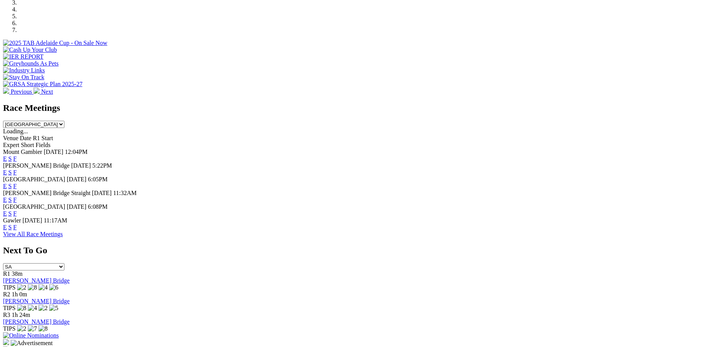  What do you see at coordinates (26, 138) in the screenshot?
I see `span: Date` at bounding box center [26, 138].